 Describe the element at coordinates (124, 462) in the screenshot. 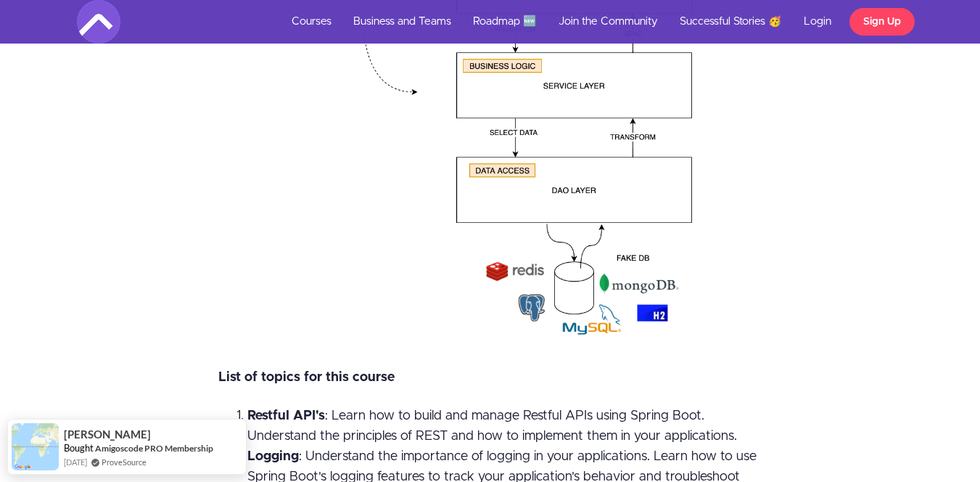

I see `a: ProveSource` at that location.